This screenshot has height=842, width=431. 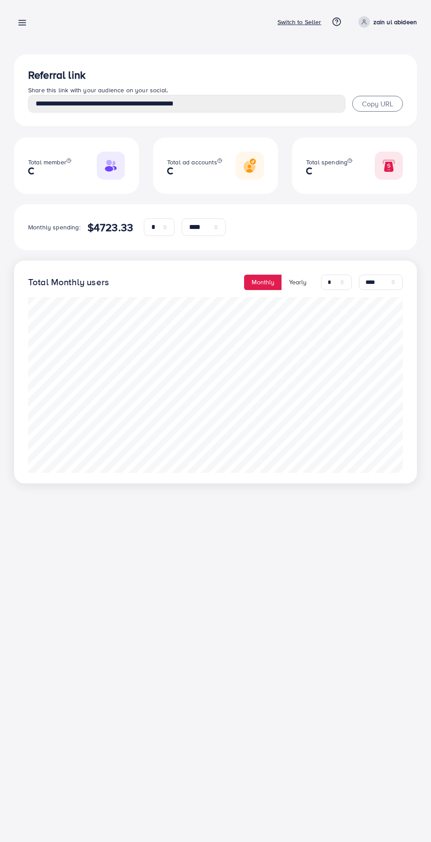 What do you see at coordinates (327, 162) in the screenshot?
I see `span: Total spending` at bounding box center [327, 162].